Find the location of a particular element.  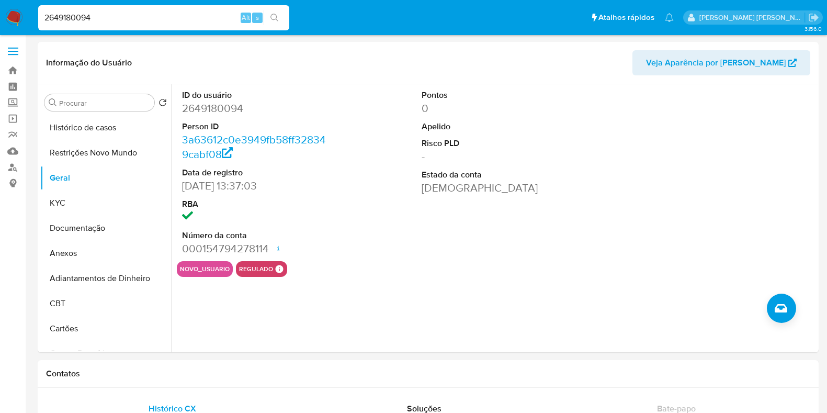

span: Atalhos rápidos is located at coordinates (626, 17).